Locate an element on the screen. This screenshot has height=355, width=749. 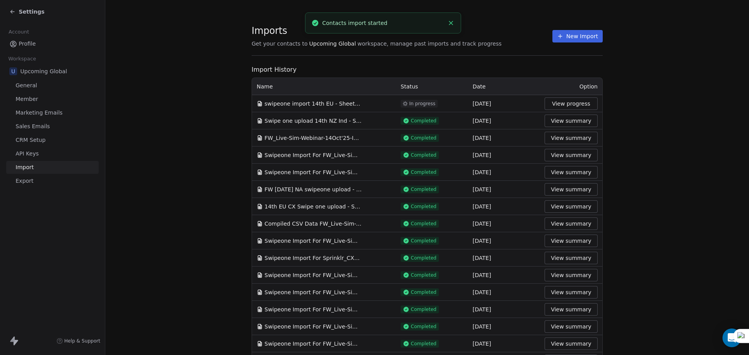
span: Account is located at coordinates (19, 32).